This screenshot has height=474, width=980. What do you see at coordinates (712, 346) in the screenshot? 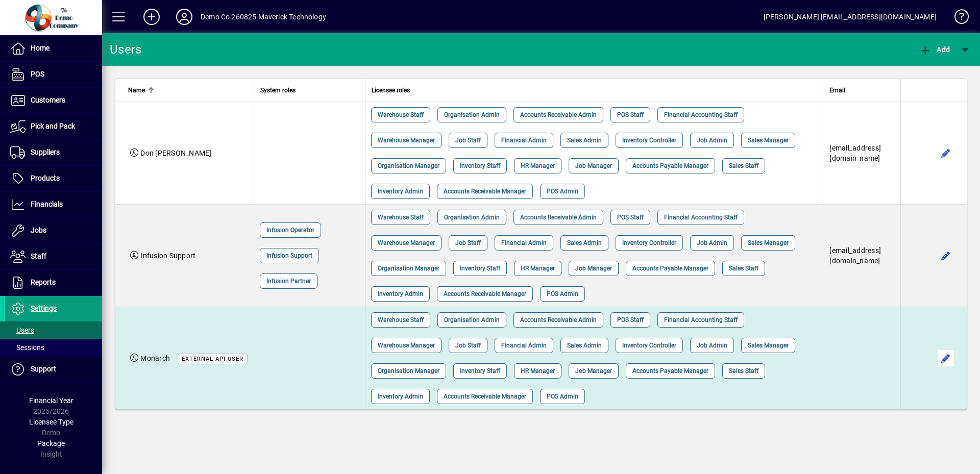
I see `span: Job Admin` at bounding box center [712, 346].